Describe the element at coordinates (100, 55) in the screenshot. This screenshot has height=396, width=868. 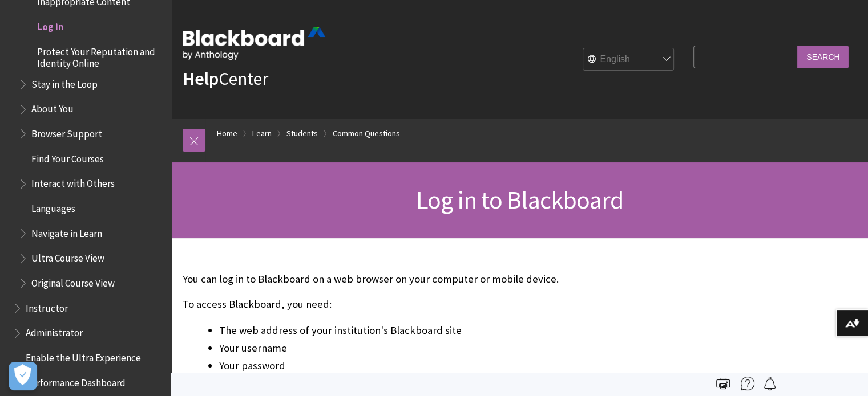
I see `span: Protect Your Reputation and Identity Online` at that location.